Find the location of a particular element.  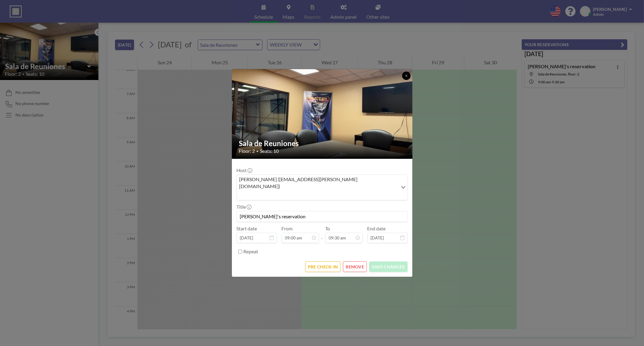

input: Search for option is located at coordinates (317, 195).